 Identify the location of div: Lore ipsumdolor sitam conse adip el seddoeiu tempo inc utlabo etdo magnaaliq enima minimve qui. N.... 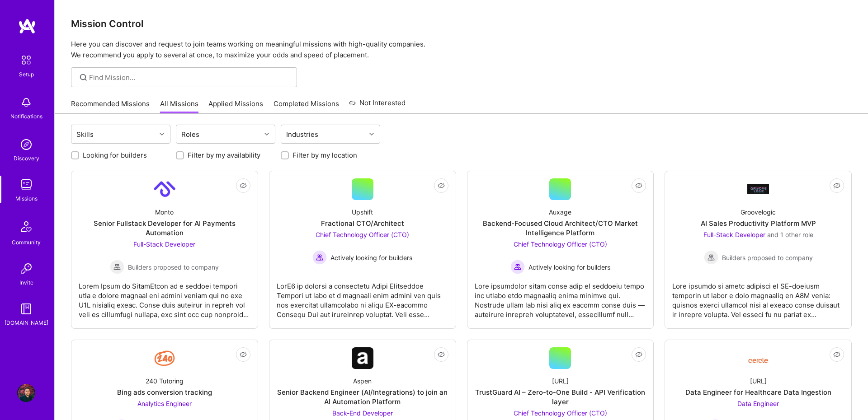
(560, 297).